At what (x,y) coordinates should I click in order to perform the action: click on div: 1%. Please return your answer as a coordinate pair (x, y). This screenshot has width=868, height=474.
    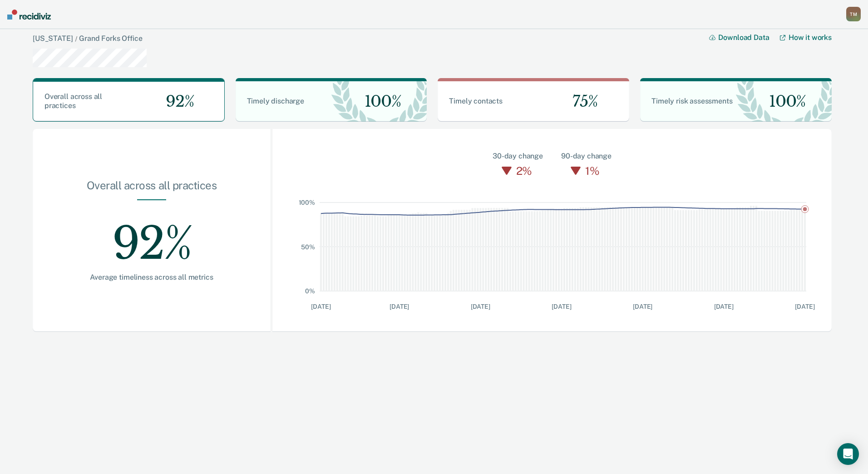
    Looking at the image, I should click on (591, 171).